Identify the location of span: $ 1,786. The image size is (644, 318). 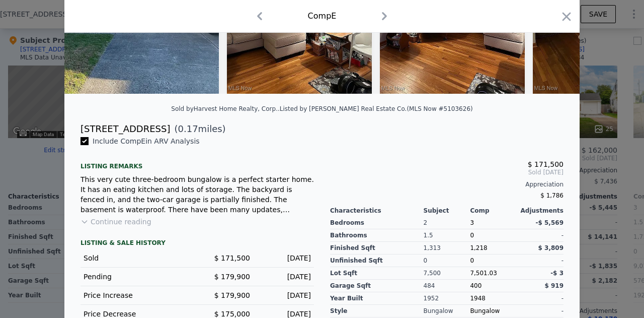
(552, 195).